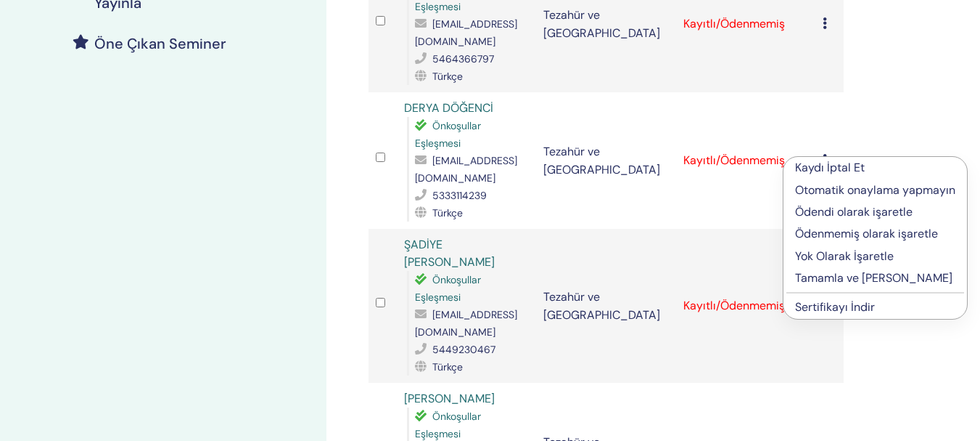 The height and width of the screenshot is (441, 980). What do you see at coordinates (448, 108) in the screenshot?
I see `a: DERYA DÖĞENCİ` at bounding box center [448, 108].